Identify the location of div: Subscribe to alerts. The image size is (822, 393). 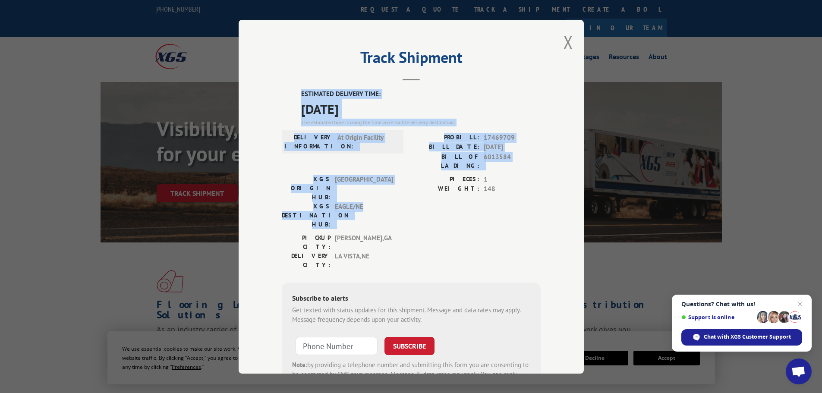
(411, 299).